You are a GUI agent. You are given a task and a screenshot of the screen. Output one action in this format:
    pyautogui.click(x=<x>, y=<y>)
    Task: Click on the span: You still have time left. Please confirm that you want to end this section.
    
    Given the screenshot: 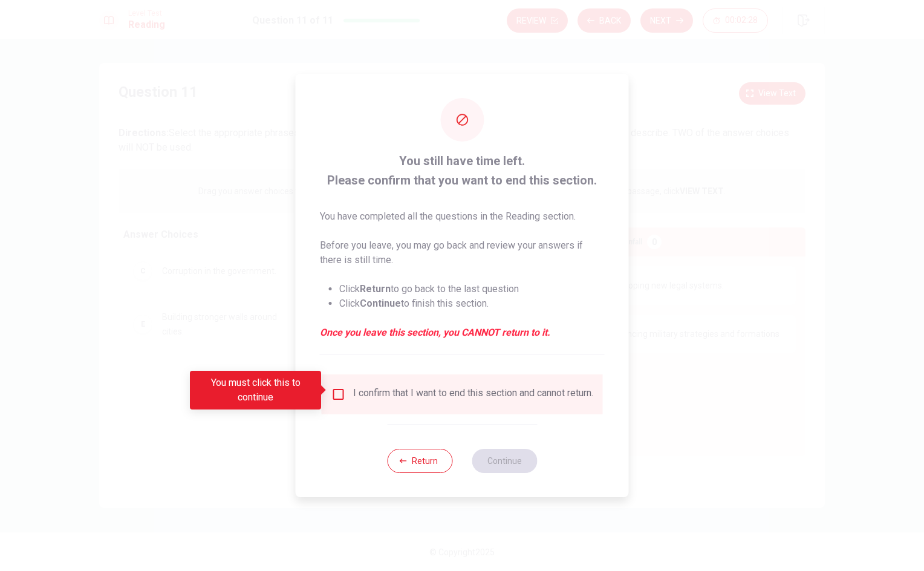 What is the action you would take?
    pyautogui.click(x=462, y=170)
    